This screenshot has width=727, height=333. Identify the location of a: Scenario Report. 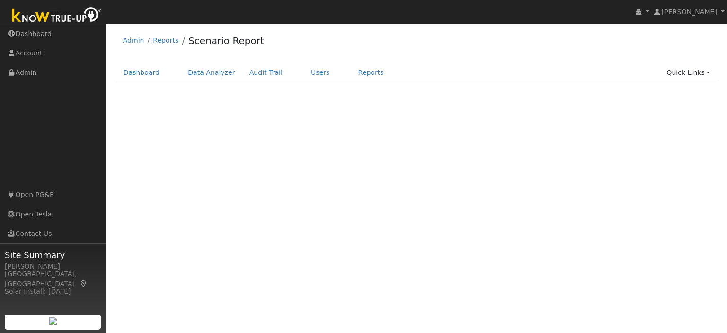
(226, 41).